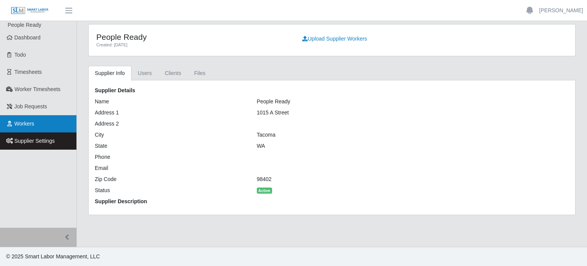  I want to click on h4: People Ready, so click(191, 37).